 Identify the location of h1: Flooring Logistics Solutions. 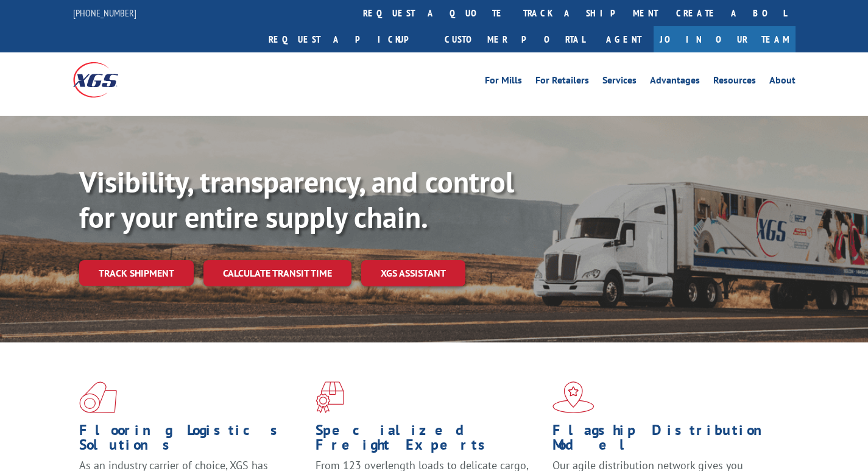
(193, 440).